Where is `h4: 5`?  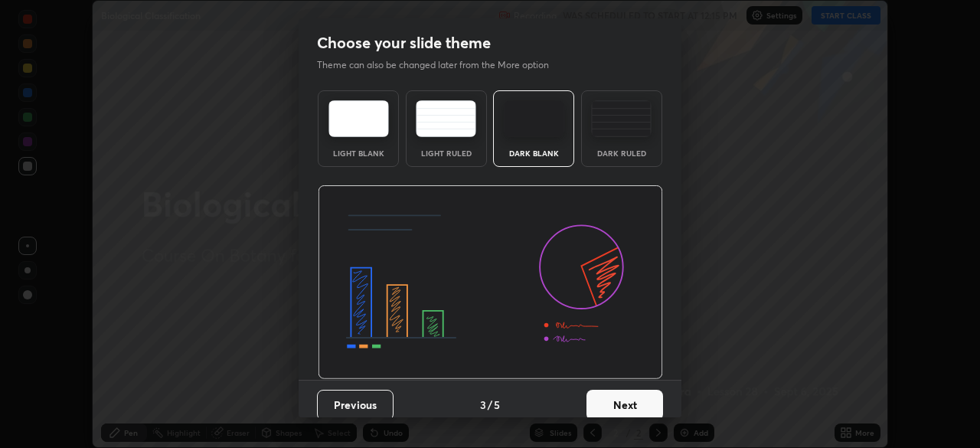 h4: 5 is located at coordinates (497, 404).